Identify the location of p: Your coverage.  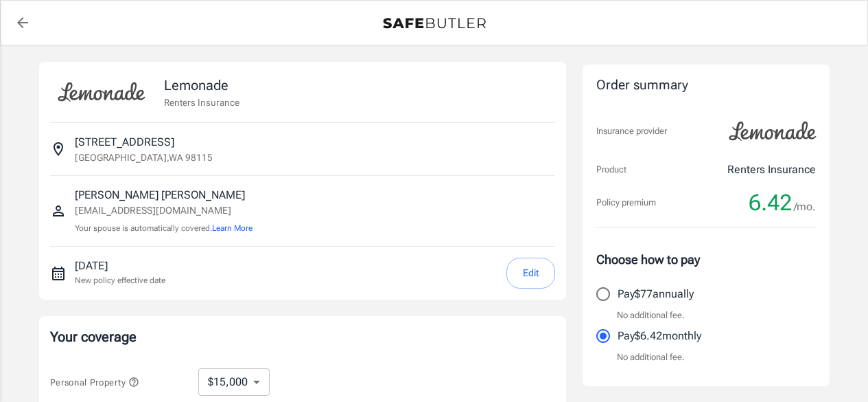
(303, 336).